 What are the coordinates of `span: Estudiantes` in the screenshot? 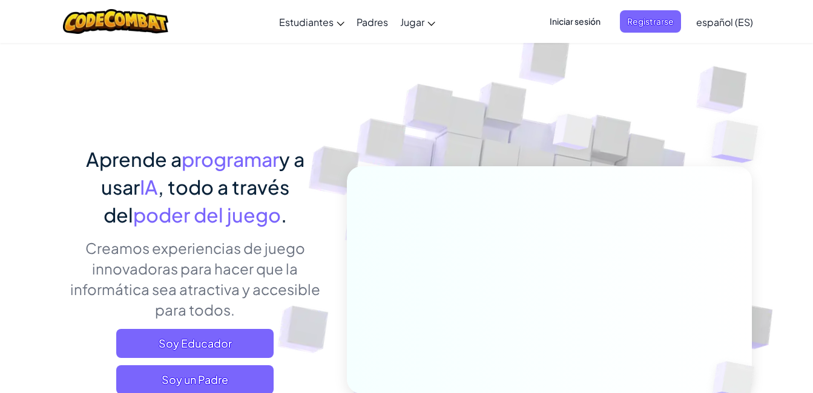 It's located at (306, 22).